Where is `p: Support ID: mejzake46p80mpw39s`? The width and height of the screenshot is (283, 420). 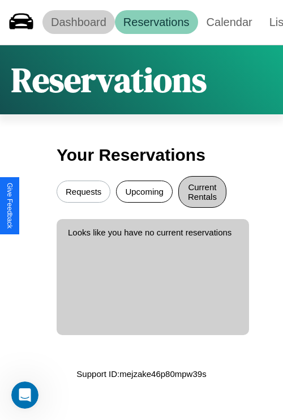
p: Support ID: mejzake46p80mpw39s is located at coordinates (141, 374).